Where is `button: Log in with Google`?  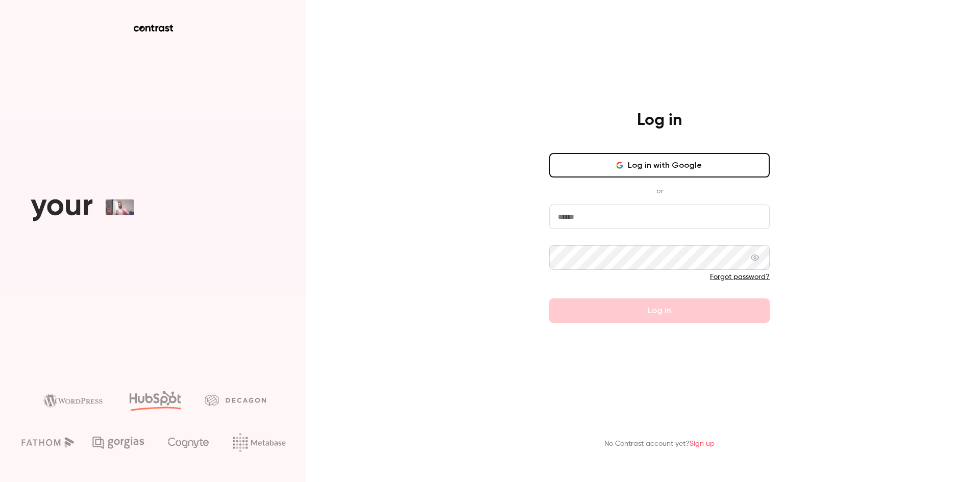
button: Log in with Google is located at coordinates (659, 165).